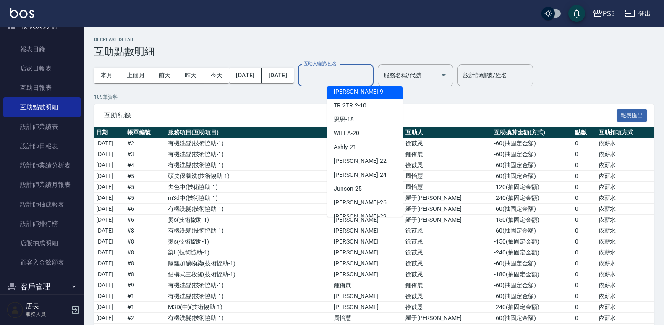 This screenshot has height=325, width=664. I want to click on button: Open, so click(444, 75).